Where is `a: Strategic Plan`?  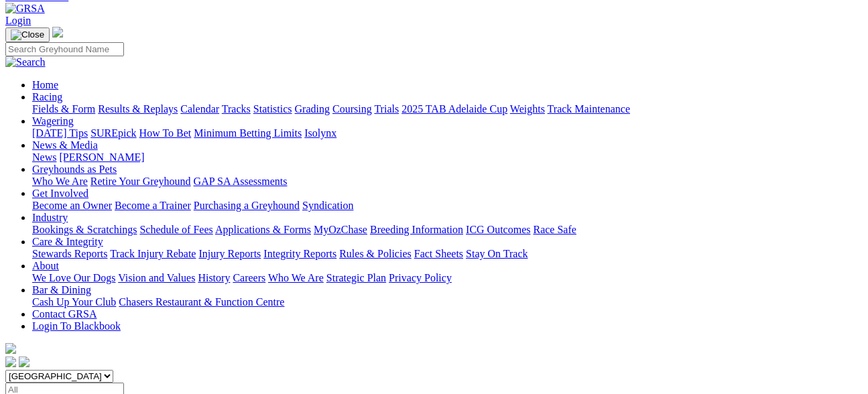 a: Strategic Plan is located at coordinates (356, 278).